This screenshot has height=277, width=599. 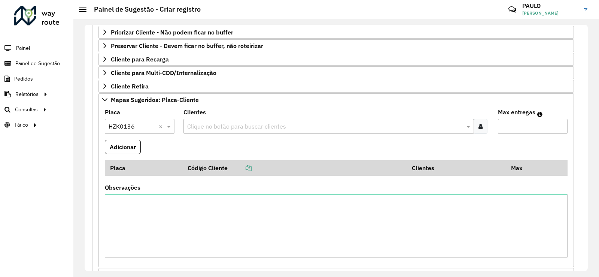 What do you see at coordinates (112, 112) in the screenshot?
I see `label: Placa` at bounding box center [112, 112].